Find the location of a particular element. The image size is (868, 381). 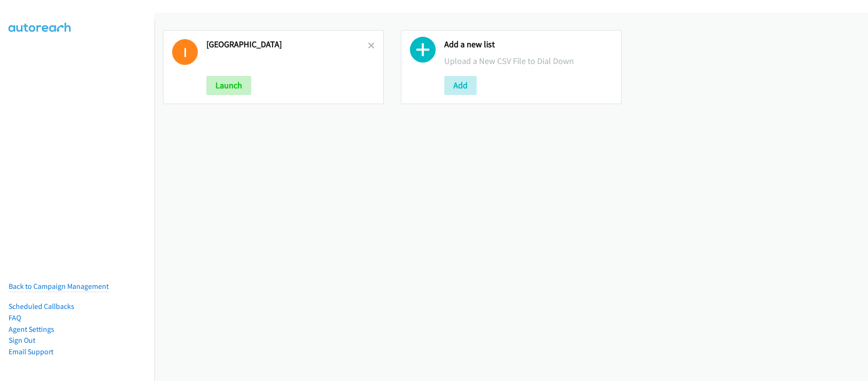

a: Back to Campaign Management is located at coordinates (59, 286).